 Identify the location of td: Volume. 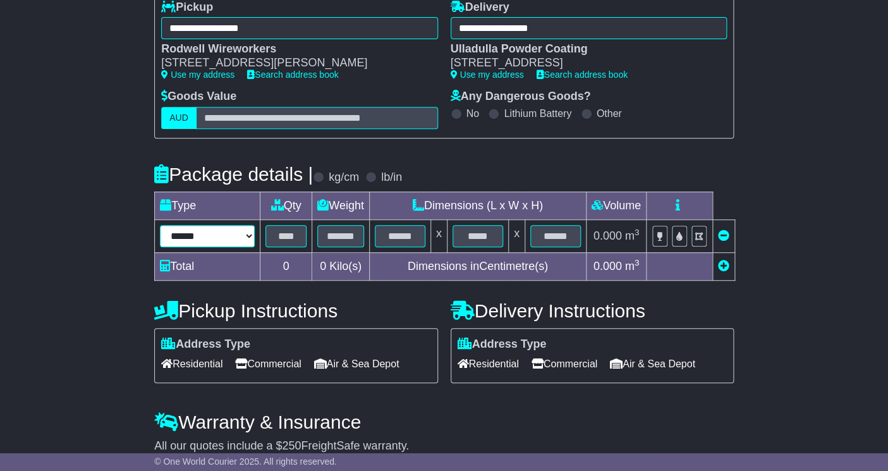
(616, 205).